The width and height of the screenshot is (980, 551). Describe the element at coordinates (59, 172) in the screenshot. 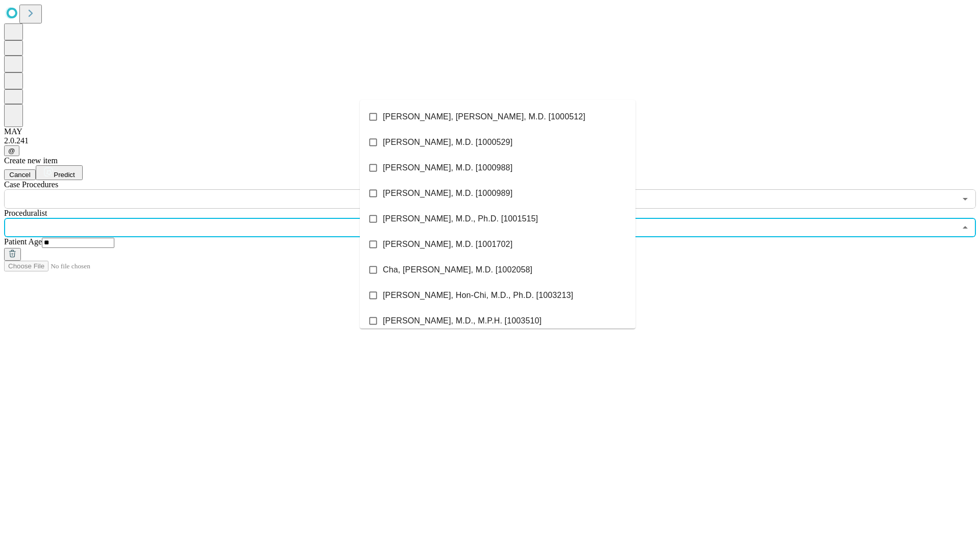

I see `button: Predict` at that location.